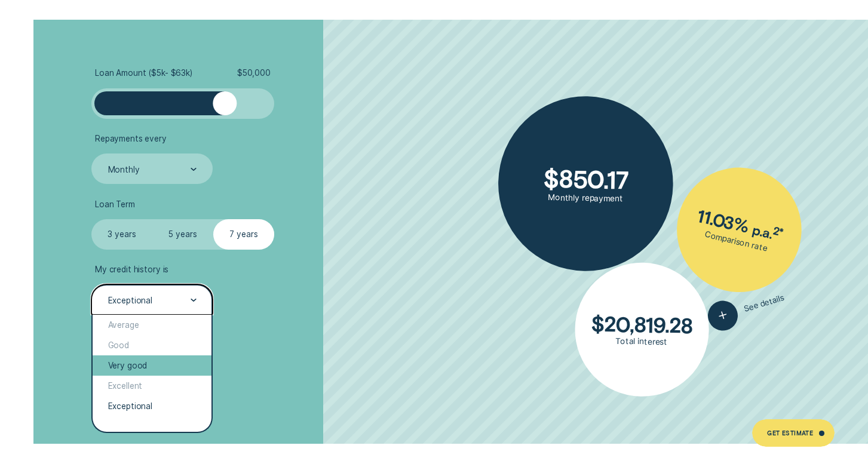 The image size is (868, 476). What do you see at coordinates (124, 169) in the screenshot?
I see `div: Monthly` at bounding box center [124, 169].